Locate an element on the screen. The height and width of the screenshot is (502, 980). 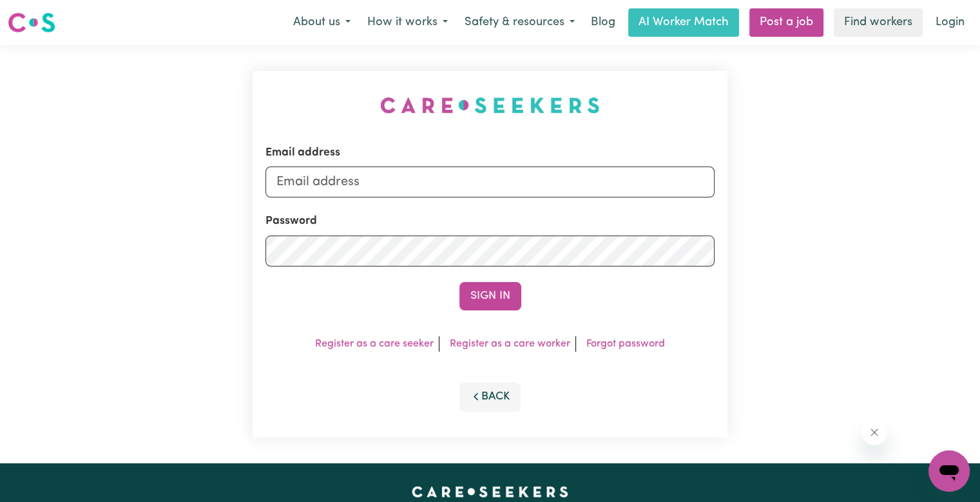
a: Register as a care worker is located at coordinates (510, 343).